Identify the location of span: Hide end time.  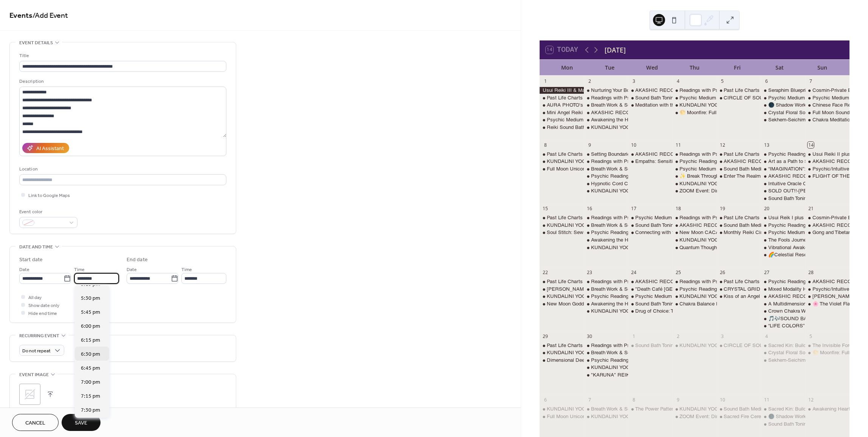
(43, 313).